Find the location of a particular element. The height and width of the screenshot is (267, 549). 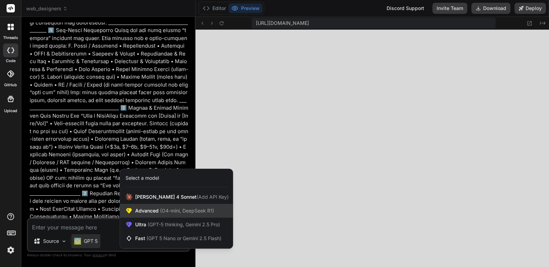

div: Select a model is located at coordinates (142, 178).